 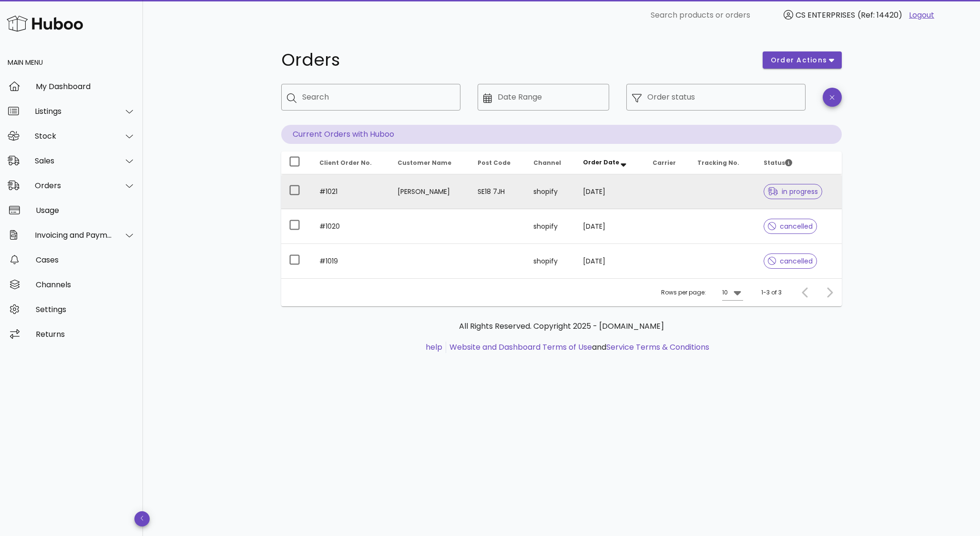 What do you see at coordinates (73, 161) in the screenshot?
I see `div: Sales` at bounding box center [73, 161].